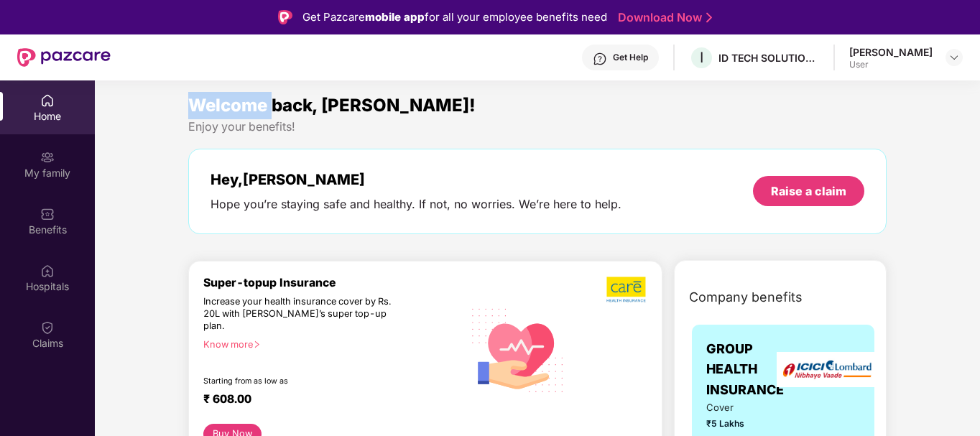  Describe the element at coordinates (329, 344) in the screenshot. I see `div: Know more` at that location.